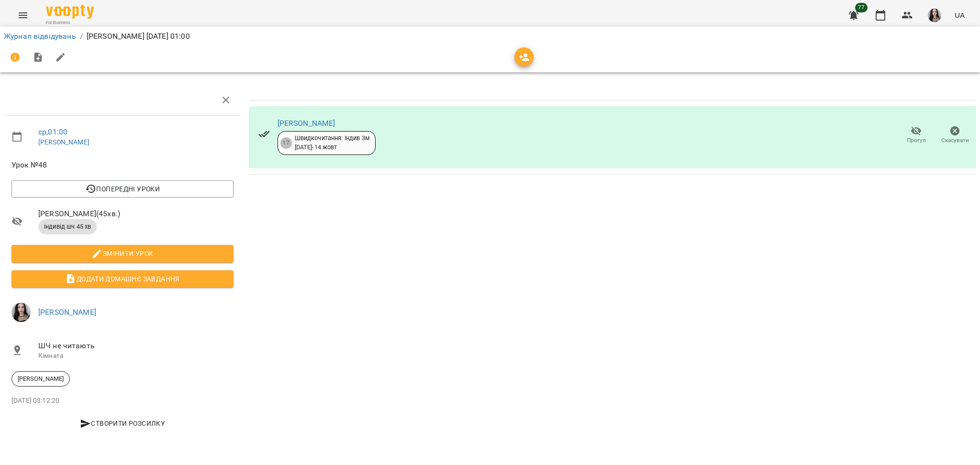  What do you see at coordinates (123, 278) in the screenshot?
I see `span: Додати домашнє завдання` at bounding box center [123, 278].